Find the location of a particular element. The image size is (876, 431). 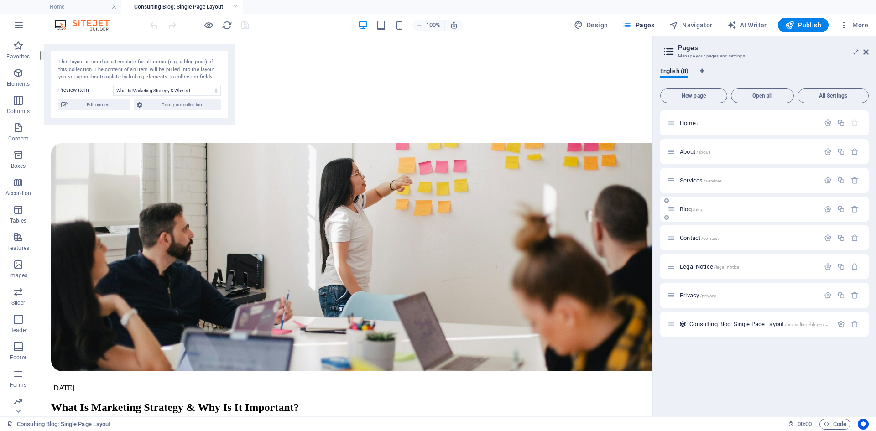

p: Footer is located at coordinates (18, 358).